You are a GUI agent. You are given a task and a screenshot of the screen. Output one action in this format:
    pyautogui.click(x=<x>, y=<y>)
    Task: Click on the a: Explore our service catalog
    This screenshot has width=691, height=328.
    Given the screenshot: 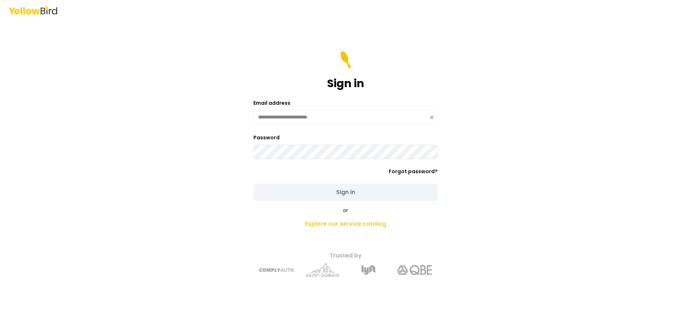 What is the action you would take?
    pyautogui.click(x=345, y=224)
    